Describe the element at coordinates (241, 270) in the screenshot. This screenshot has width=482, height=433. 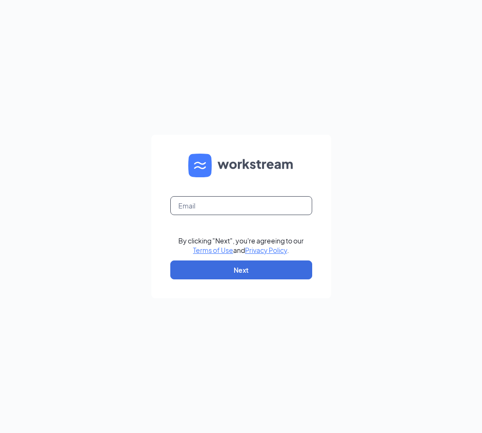
I see `button: Next` at that location.